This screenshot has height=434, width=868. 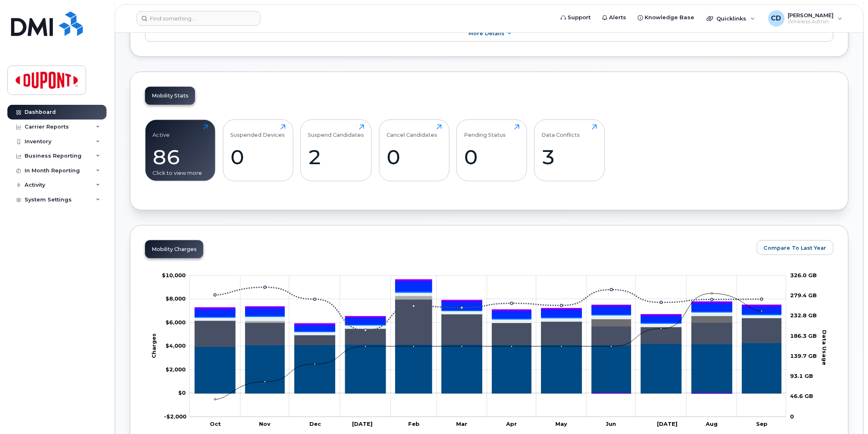 What do you see at coordinates (488, 324) in the screenshot?
I see `g: Roaming` at bounding box center [488, 324].